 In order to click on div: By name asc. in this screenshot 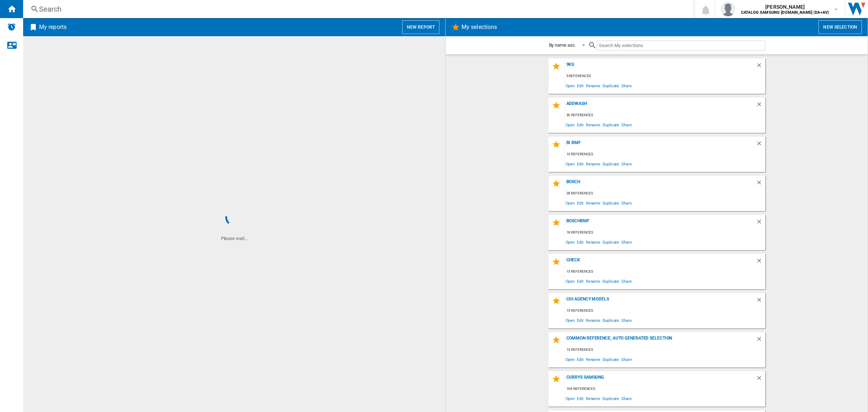, I will do `click(562, 45)`.